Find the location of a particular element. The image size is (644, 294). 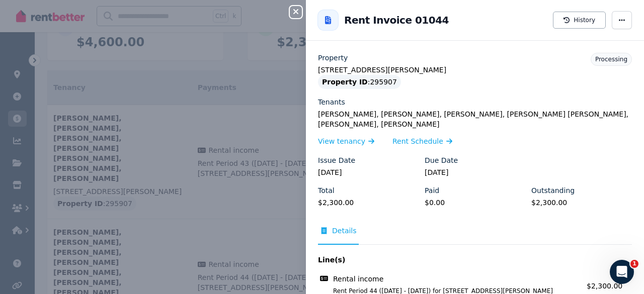

span: Line(s) is located at coordinates (449, 260).